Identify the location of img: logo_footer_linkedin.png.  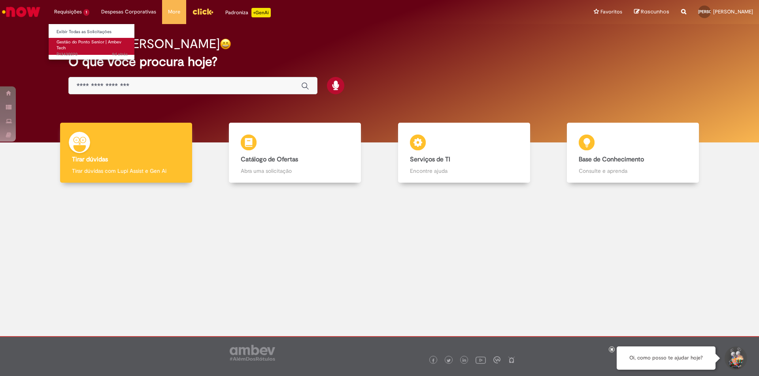
(464, 361).